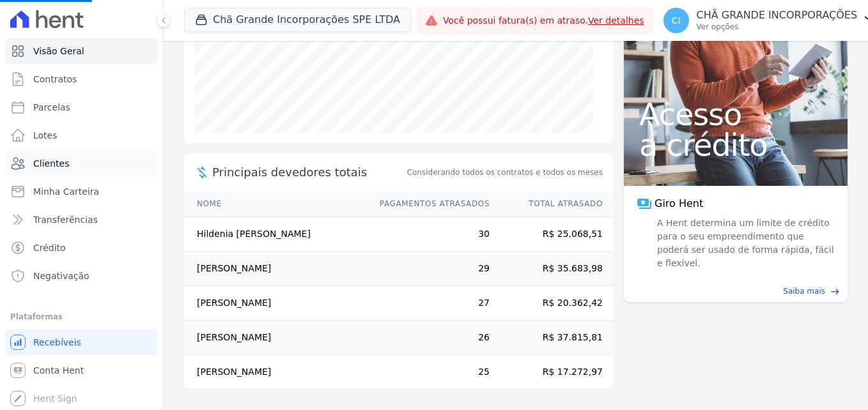 The height and width of the screenshot is (410, 868). What do you see at coordinates (308, 172) in the screenshot?
I see `span: Principais devedores totais` at bounding box center [308, 172].